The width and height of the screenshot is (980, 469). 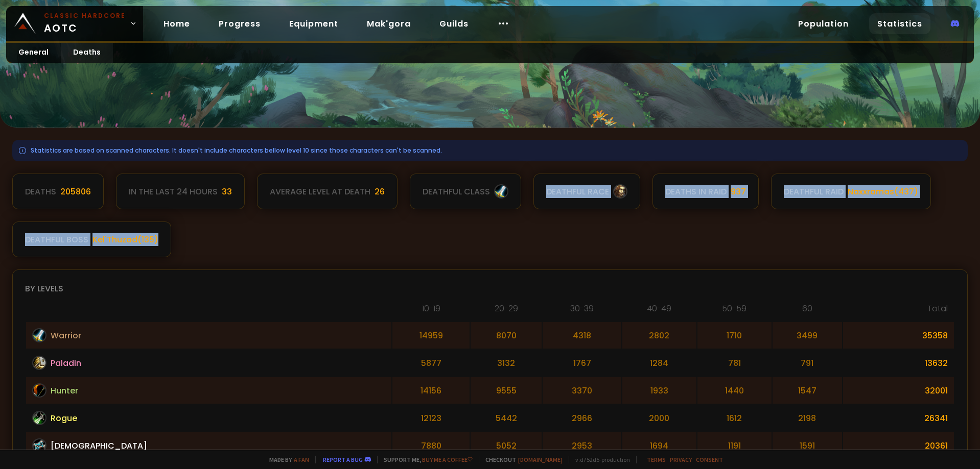 I want to click on th: 50-59, so click(x=735, y=311).